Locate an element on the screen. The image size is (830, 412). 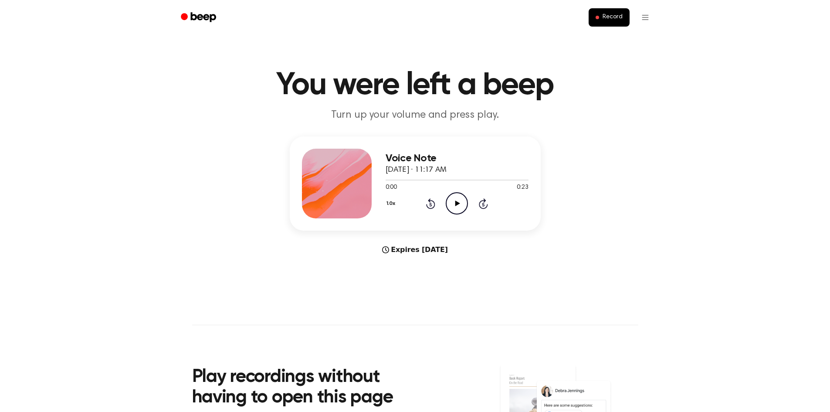
button: Open menu is located at coordinates (646, 17).